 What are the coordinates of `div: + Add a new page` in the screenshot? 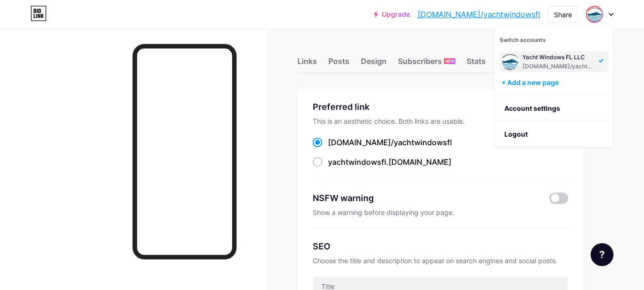 It's located at (555, 83).